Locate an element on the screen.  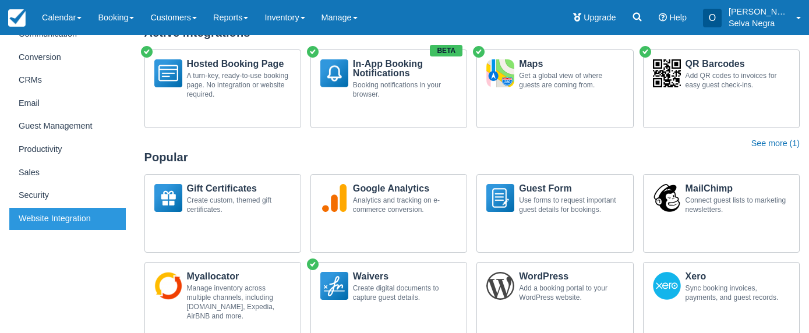
img: GiftCert is located at coordinates (168, 198).